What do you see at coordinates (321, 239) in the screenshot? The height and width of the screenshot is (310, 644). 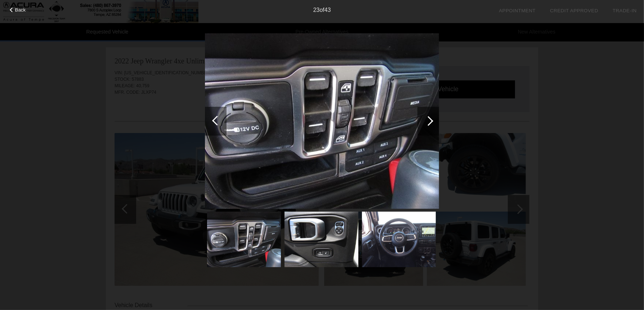 I see `img: 24.jpg` at bounding box center [321, 239].